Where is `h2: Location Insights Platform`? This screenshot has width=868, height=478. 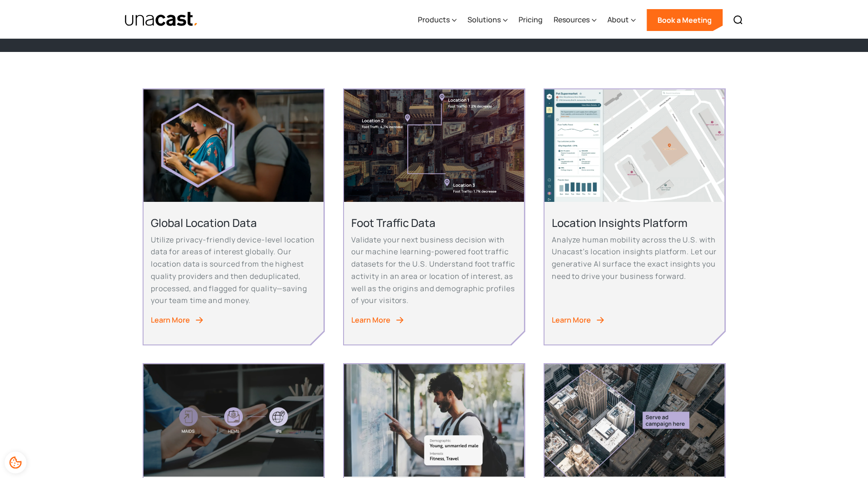
h2: Location Insights Platform is located at coordinates (634, 223).